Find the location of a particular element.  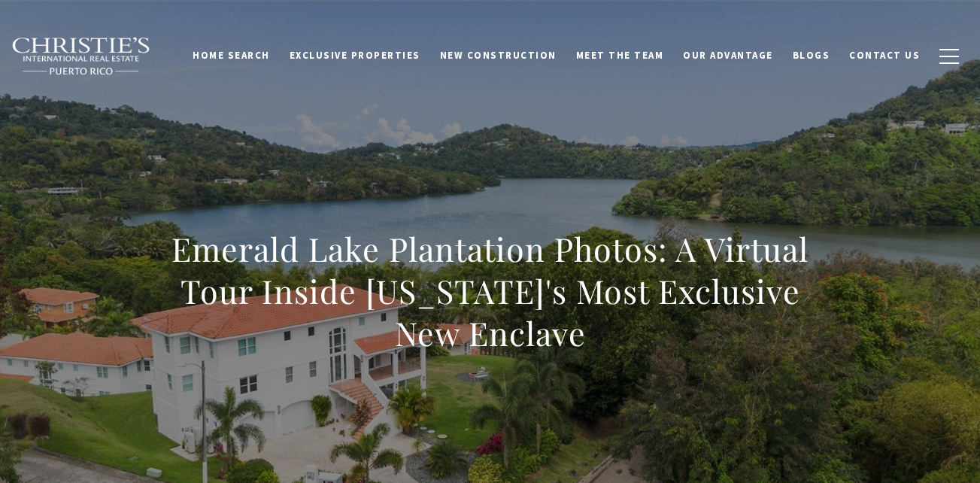

span: Our Advantage is located at coordinates (728, 55).